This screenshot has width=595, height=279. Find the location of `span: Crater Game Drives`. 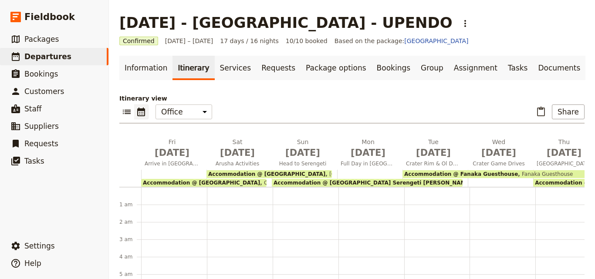

span: Crater Game Drives is located at coordinates (499, 164).